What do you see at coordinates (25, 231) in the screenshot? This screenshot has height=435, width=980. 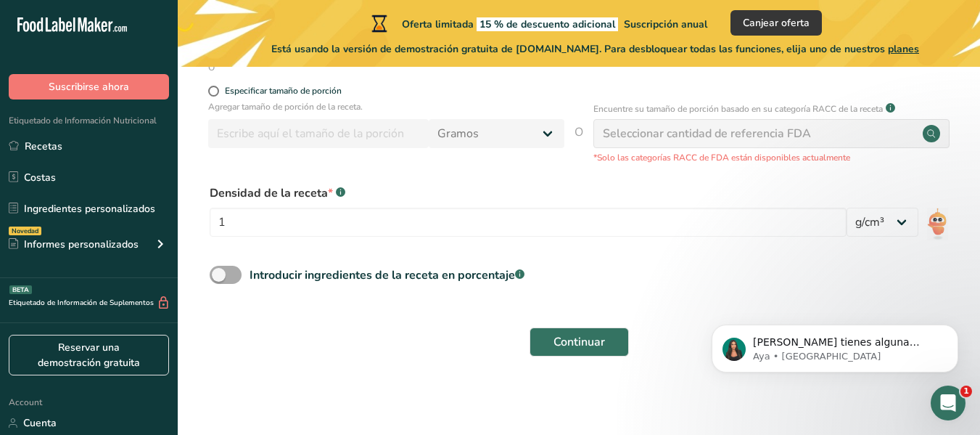 I see `div: Novedad` at bounding box center [25, 231].